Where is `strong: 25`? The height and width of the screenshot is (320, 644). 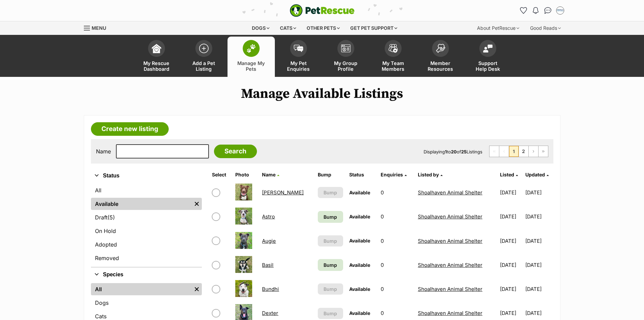 strong: 25 is located at coordinates (464, 151).